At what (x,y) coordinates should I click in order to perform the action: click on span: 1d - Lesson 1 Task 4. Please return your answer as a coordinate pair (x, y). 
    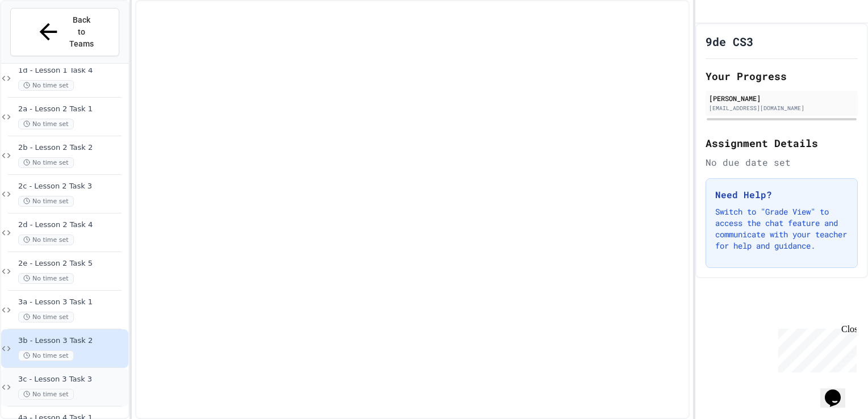
    Looking at the image, I should click on (72, 70).